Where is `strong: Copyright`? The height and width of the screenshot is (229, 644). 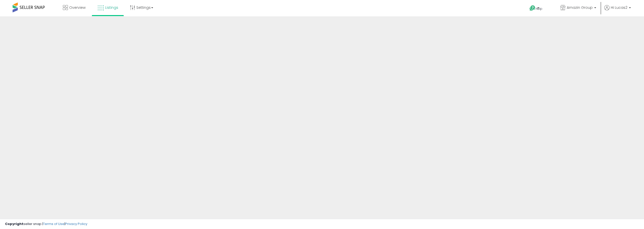
strong: Copyright is located at coordinates (14, 224).